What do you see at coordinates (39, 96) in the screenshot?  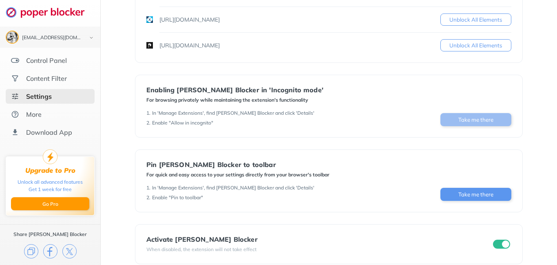 I see `div: Settings` at bounding box center [39, 96].